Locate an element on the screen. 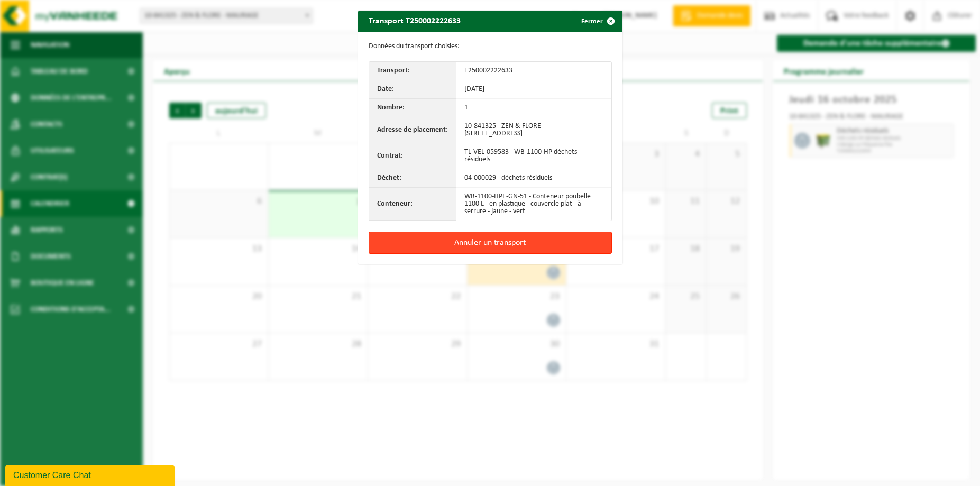 The image size is (980, 486). th: Adresse de placement: is located at coordinates (413, 130).